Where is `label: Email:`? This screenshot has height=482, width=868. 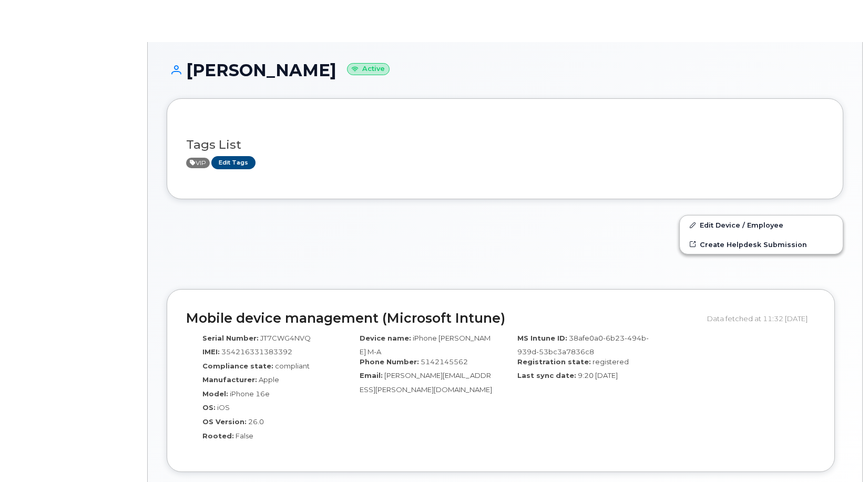 label: Email: is located at coordinates (371, 375).